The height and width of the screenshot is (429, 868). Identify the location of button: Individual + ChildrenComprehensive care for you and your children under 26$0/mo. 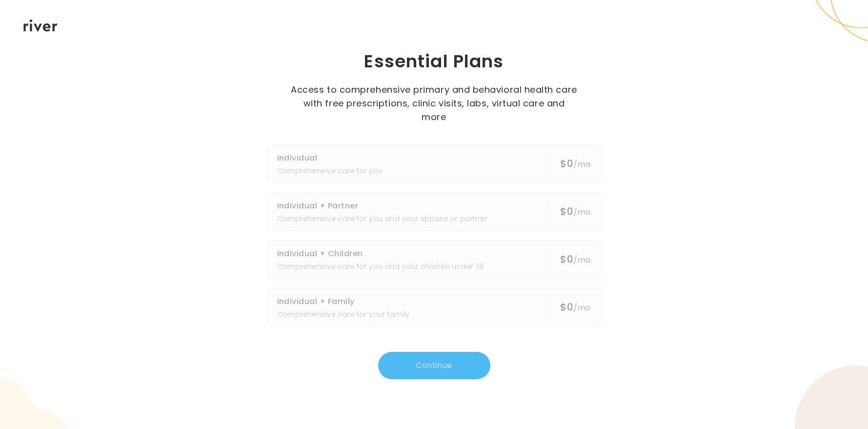
(434, 259).